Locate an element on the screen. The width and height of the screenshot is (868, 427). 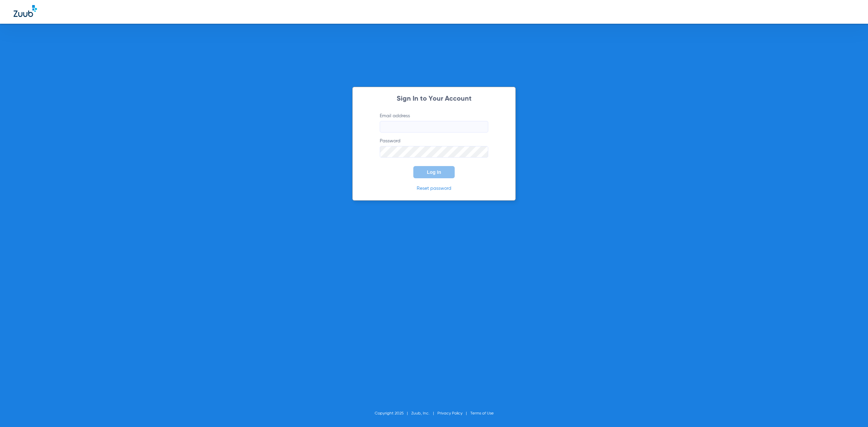
a: Reset password is located at coordinates (434, 188).